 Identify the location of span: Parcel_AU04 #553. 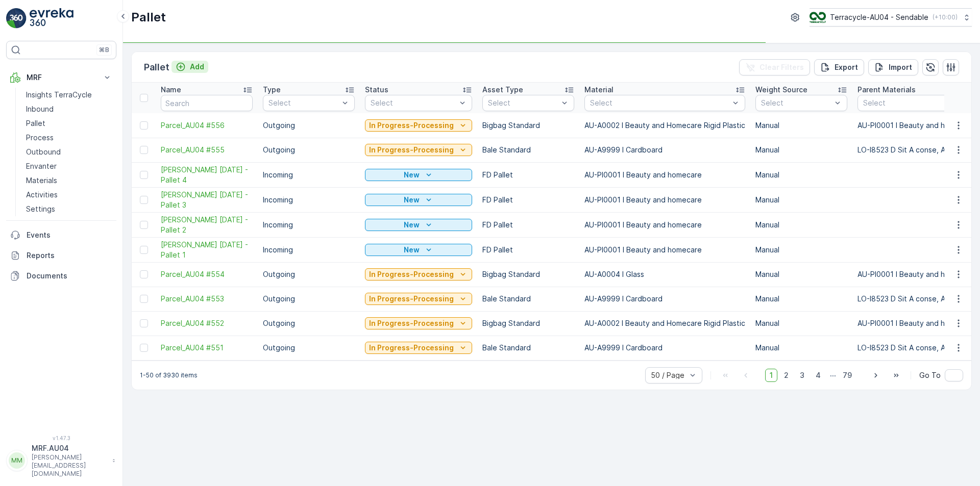
(207, 299).